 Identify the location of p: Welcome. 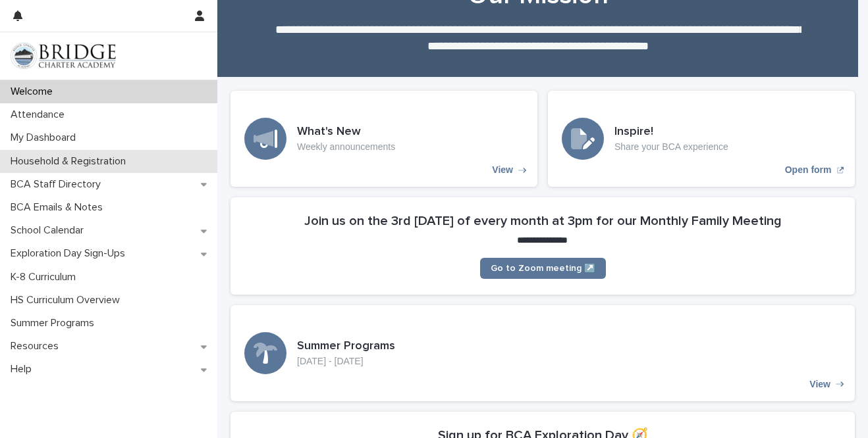
(34, 92).